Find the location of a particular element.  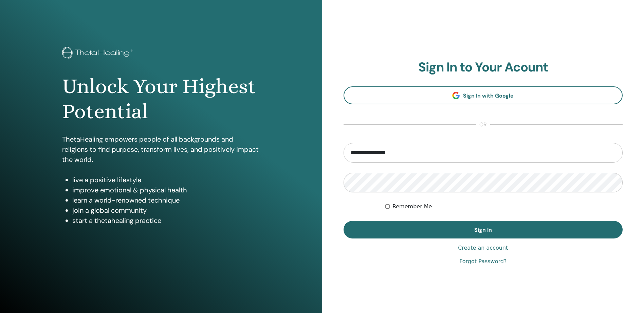

li: improve emotional & physical health is located at coordinates (166, 190).